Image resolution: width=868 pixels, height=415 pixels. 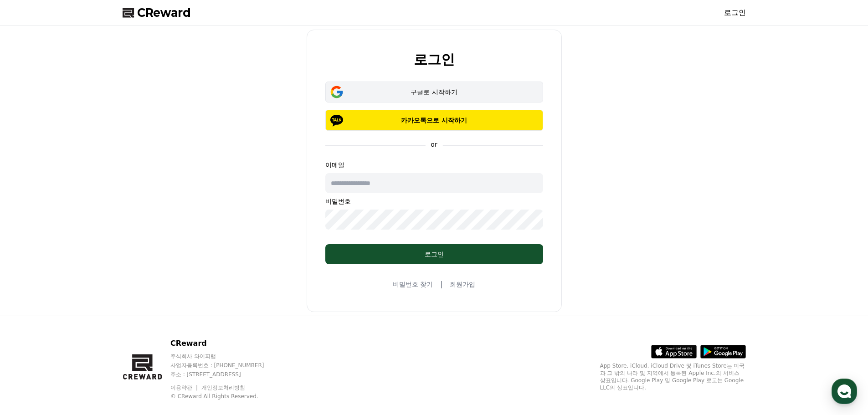 What do you see at coordinates (435, 201) in the screenshot?
I see `p: 비밀번호` at bounding box center [435, 201].